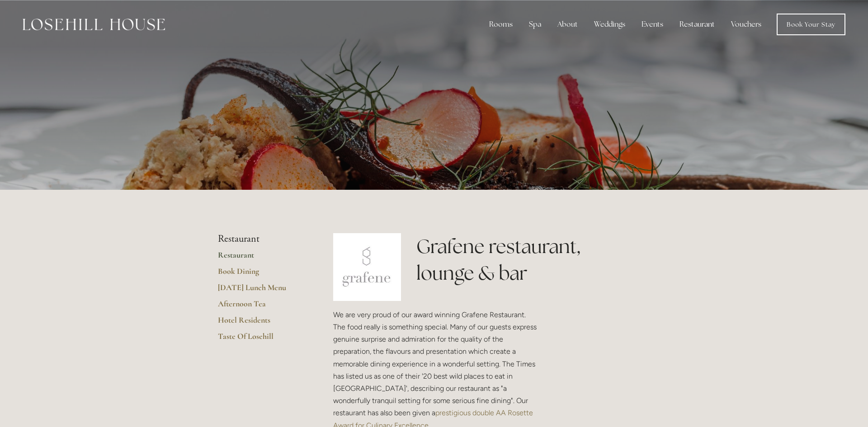 Image resolution: width=868 pixels, height=427 pixels. I want to click on a: Book Your Stay, so click(811, 25).